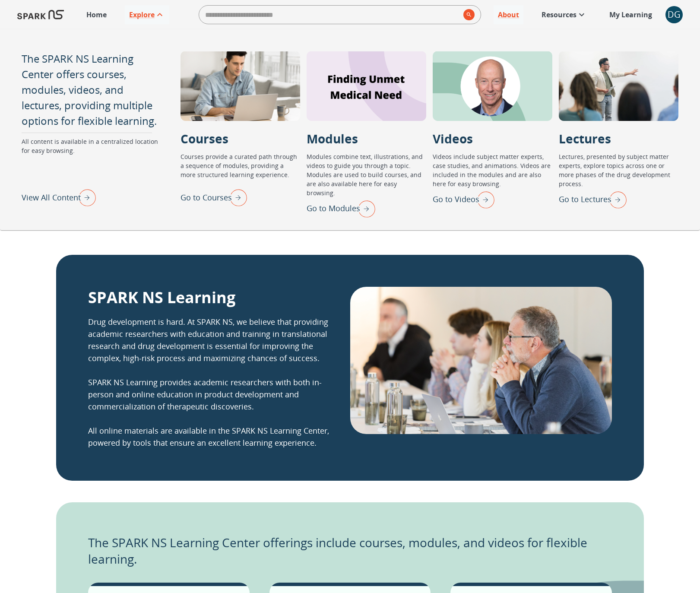 This screenshot has height=593, width=700. I want to click on div: Modules, so click(366, 86).